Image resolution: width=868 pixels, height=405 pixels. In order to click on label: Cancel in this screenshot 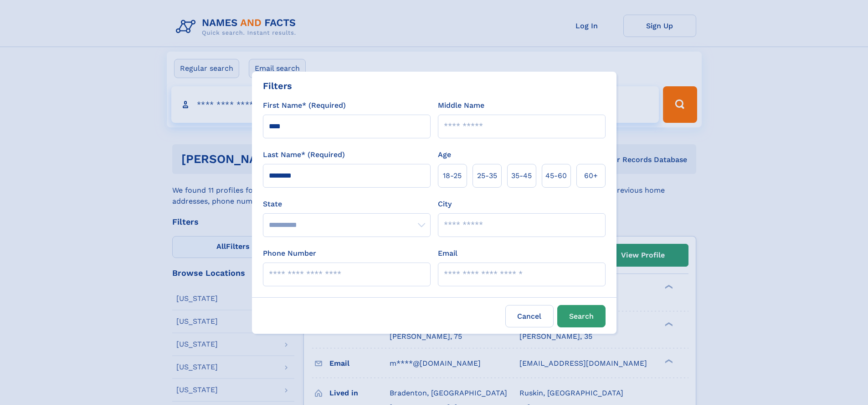, I will do `click(530, 316)`.